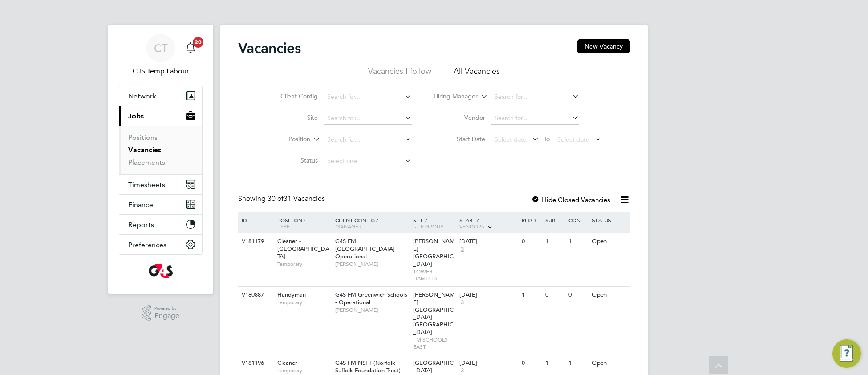  What do you see at coordinates (609, 220) in the screenshot?
I see `div: Status` at bounding box center [609, 220].